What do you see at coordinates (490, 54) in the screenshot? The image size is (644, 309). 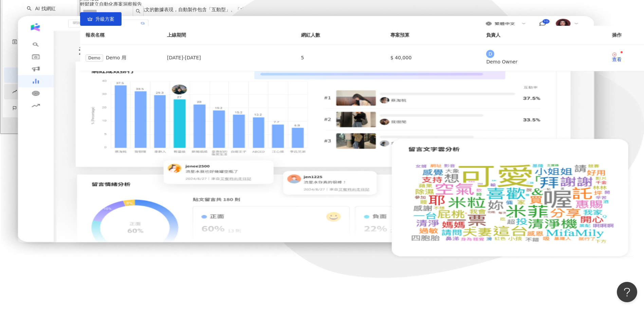 I see `span: D` at bounding box center [490, 54].